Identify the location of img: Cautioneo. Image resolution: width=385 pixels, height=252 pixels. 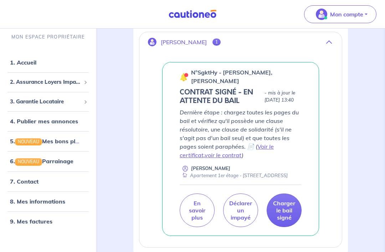
(192, 14).